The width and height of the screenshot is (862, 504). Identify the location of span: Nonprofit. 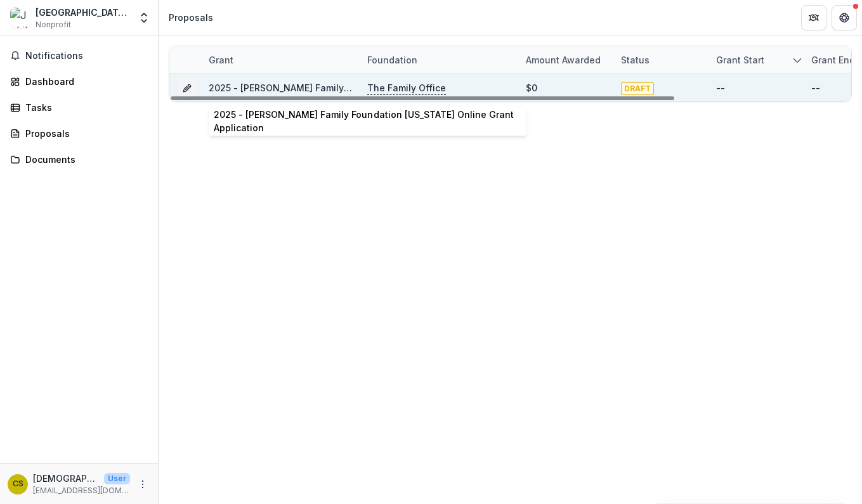
(53, 24).